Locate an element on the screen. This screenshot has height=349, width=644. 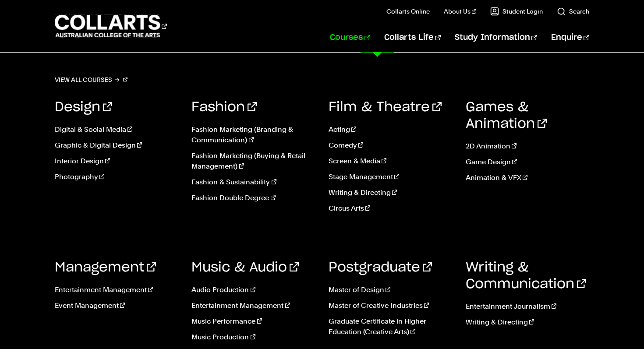
a: Search is located at coordinates (573, 11).